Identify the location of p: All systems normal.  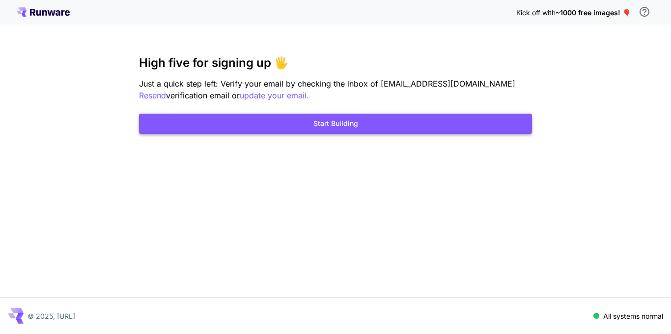
(633, 315).